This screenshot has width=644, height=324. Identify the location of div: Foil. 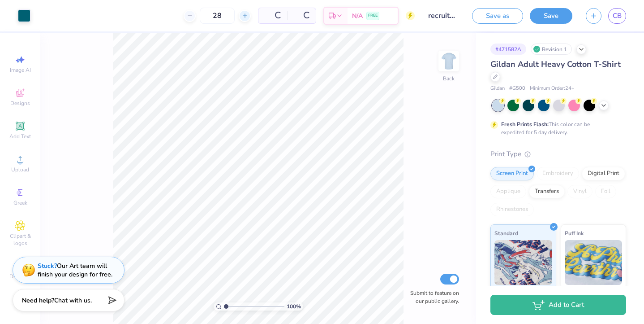
(605, 192).